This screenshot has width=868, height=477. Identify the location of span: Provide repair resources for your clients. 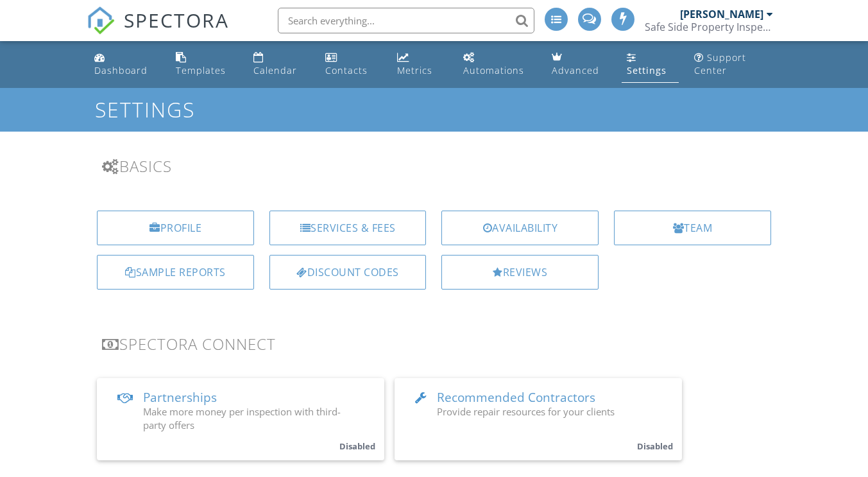
(525, 412).